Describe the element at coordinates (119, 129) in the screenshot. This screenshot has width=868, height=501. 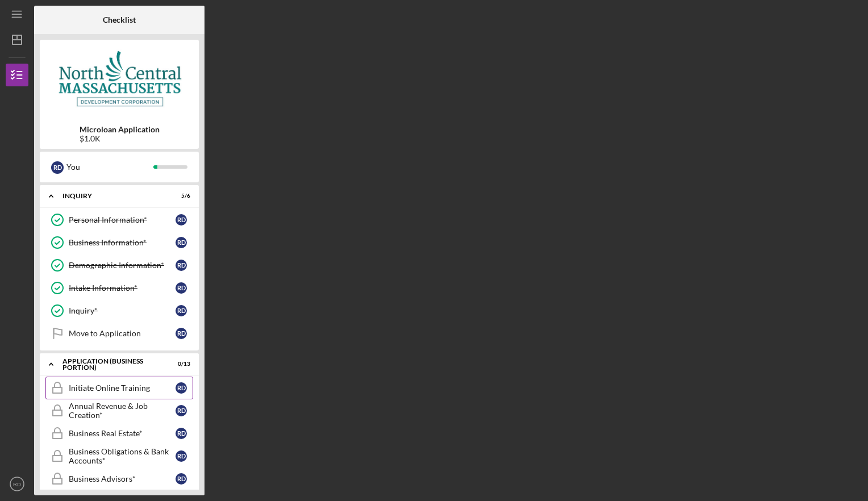
I see `b: Microloan Application` at that location.